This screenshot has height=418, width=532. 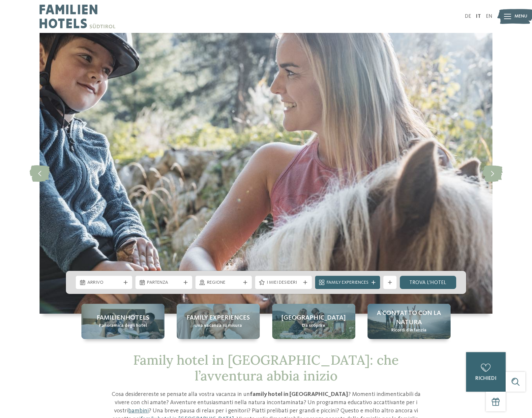 I want to click on a: EN, so click(x=489, y=17).